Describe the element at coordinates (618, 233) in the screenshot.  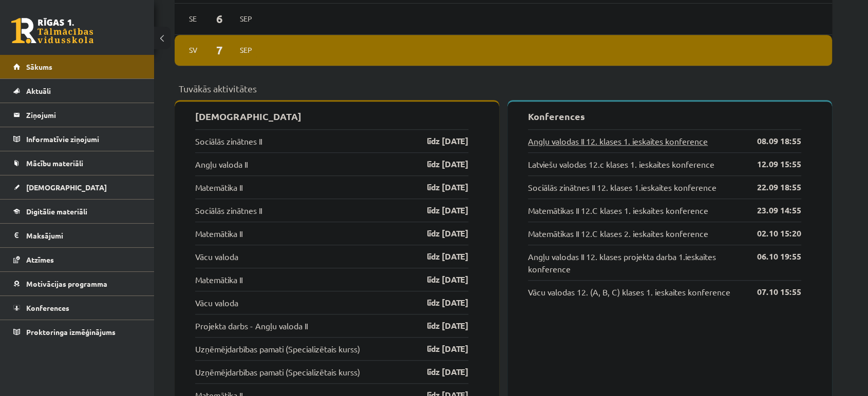
I see `a: Matemātikas II 12.C klases 2. ieskaites konference` at that location.